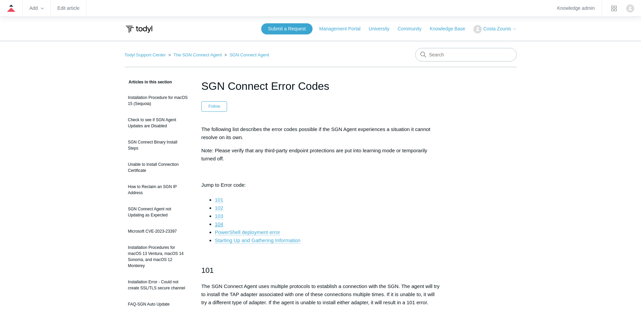  What do you see at coordinates (246, 55) in the screenshot?
I see `li: SGN Connect Agent` at bounding box center [246, 55].